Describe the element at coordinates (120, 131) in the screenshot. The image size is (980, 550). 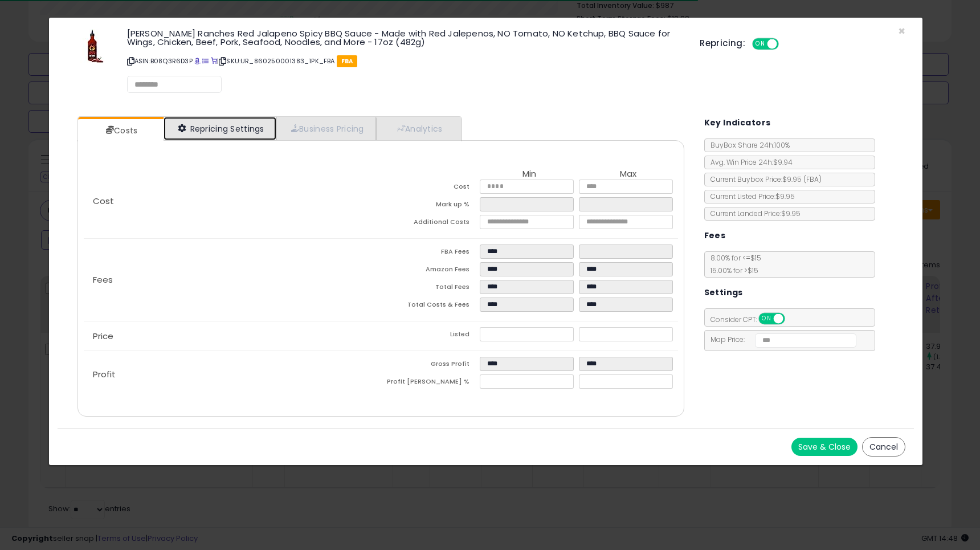
I see `a: Costs` at that location.